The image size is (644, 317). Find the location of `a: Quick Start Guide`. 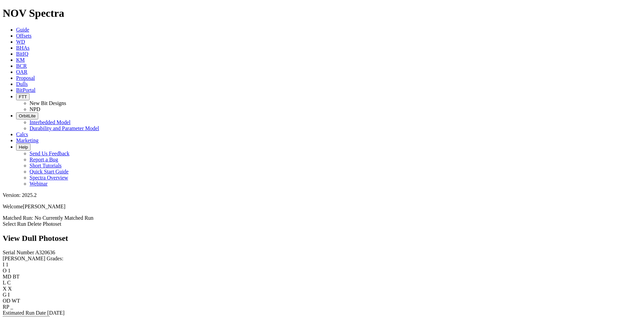

a: Quick Start Guide is located at coordinates (49, 172).